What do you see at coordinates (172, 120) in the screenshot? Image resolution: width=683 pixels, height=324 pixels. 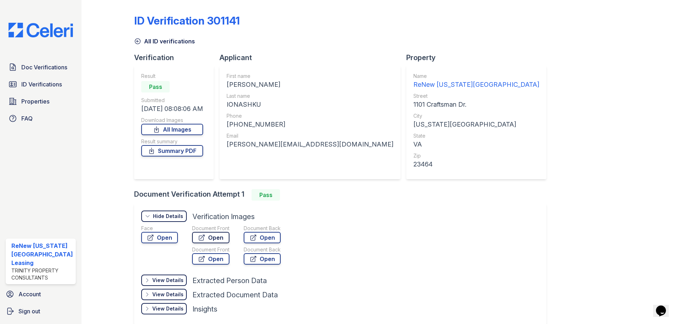 I see `div: Download Images` at bounding box center [172, 120].